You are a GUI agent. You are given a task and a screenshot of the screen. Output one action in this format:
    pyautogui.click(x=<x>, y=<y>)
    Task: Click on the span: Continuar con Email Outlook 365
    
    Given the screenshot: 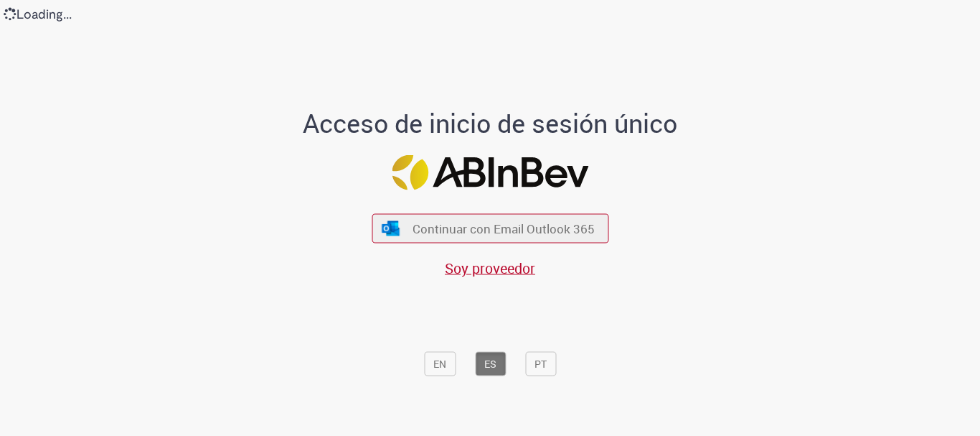 What is the action you would take?
    pyautogui.click(x=504, y=228)
    